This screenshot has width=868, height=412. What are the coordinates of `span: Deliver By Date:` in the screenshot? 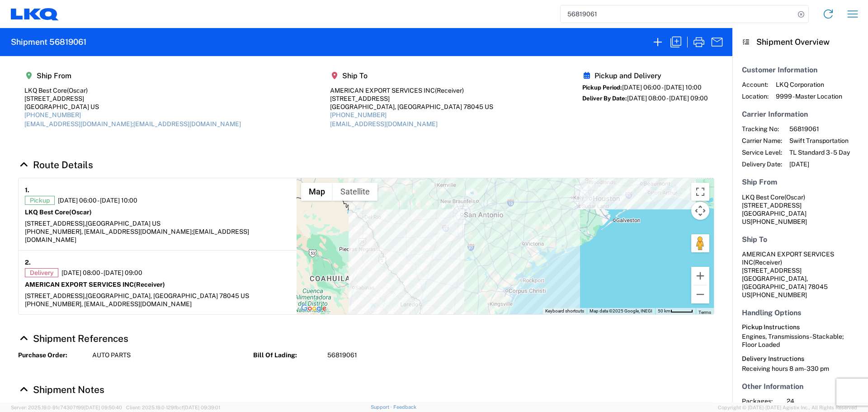 It's located at (604, 98).